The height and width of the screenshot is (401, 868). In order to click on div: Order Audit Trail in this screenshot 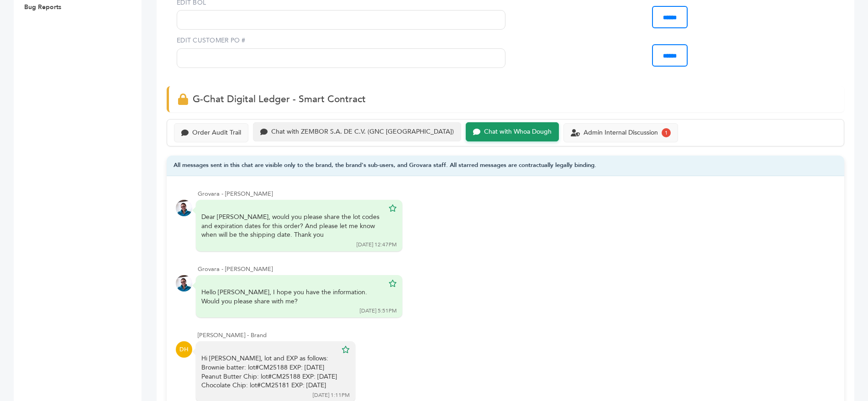, I will do `click(216, 133)`.